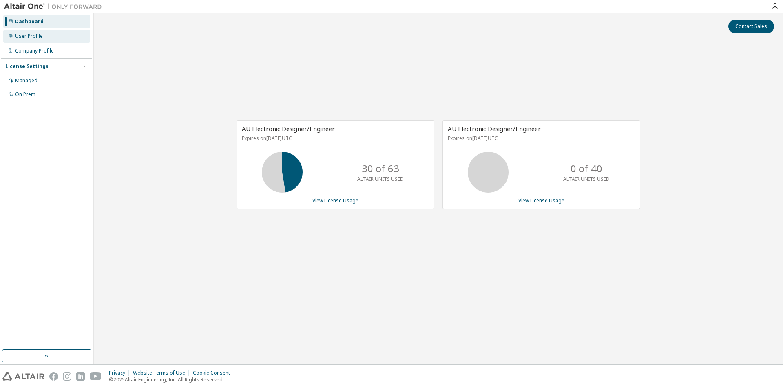  I want to click on div: Privacy, so click(121, 373).